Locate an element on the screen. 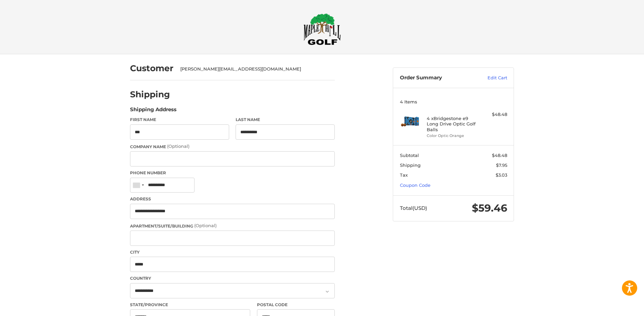  label: Last Name is located at coordinates (285, 120).